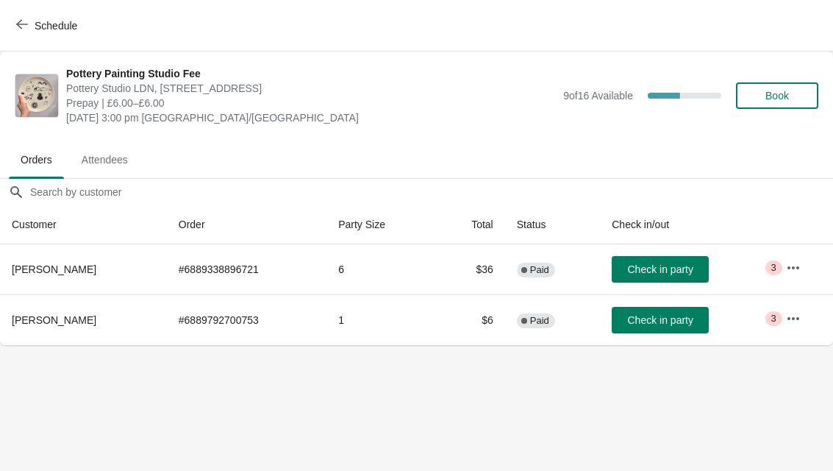 The image size is (833, 471). Describe the element at coordinates (470, 269) in the screenshot. I see `td: $36` at that location.